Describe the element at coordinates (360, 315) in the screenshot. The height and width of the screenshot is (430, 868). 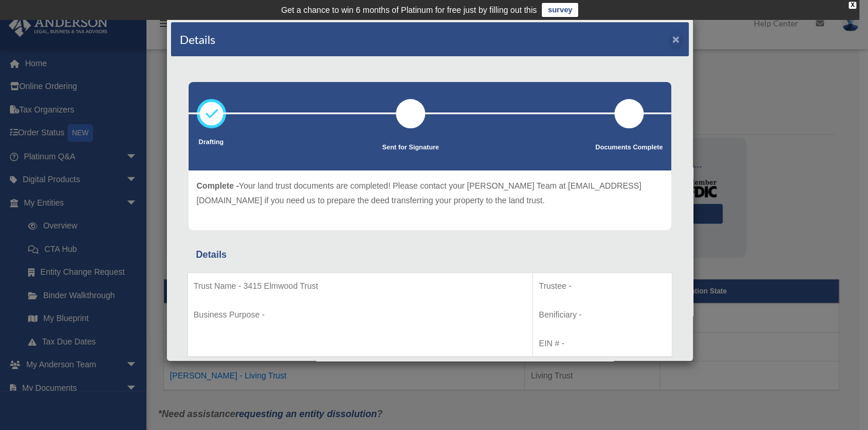
I see `p: Business Purpose -` at that location.